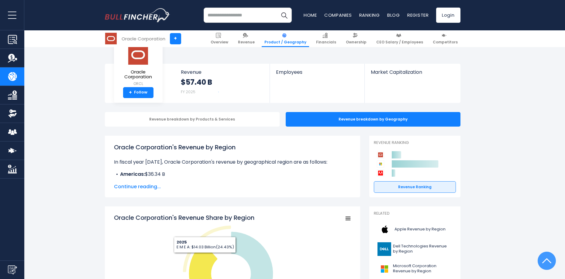 The image size is (565, 279). Describe the element at coordinates (133, 174) in the screenshot. I see `b: Americas:` at that location.